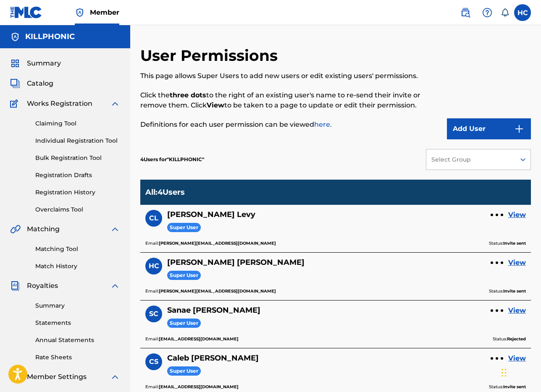  I want to click on div: Notifications, so click(505, 13).